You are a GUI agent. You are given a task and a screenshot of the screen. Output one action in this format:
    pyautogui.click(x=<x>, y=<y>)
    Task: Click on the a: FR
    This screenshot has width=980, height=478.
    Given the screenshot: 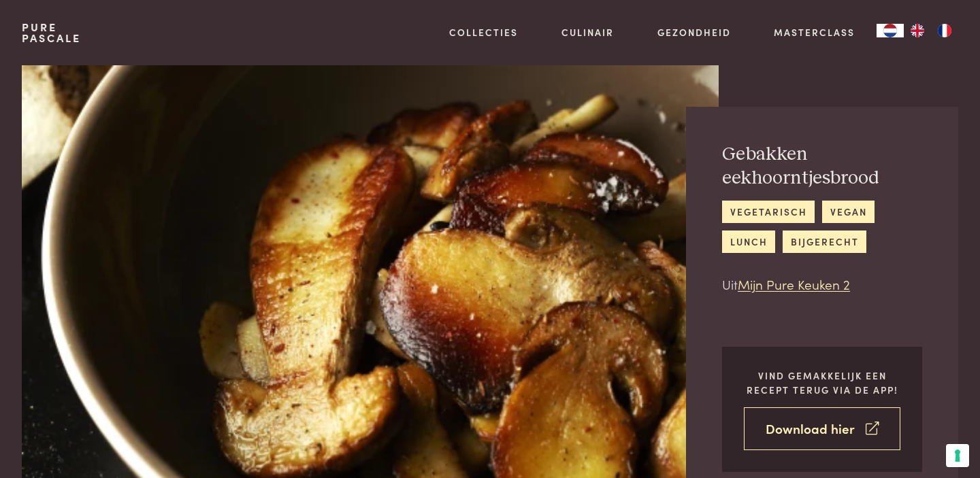 What is the action you would take?
    pyautogui.click(x=944, y=31)
    